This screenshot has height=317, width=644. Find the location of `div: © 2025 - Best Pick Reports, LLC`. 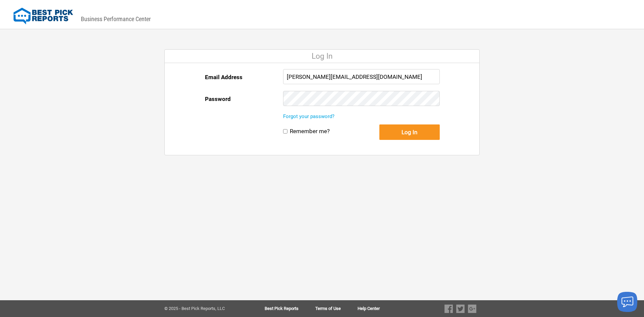

div: © 2025 - Best Pick Reports, LLC is located at coordinates (203, 309).